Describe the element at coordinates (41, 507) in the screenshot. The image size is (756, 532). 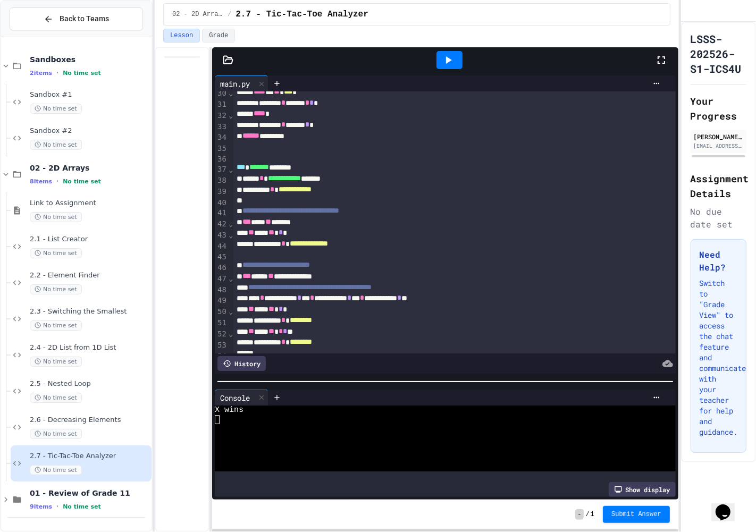
I see `span: 9 items` at that location.